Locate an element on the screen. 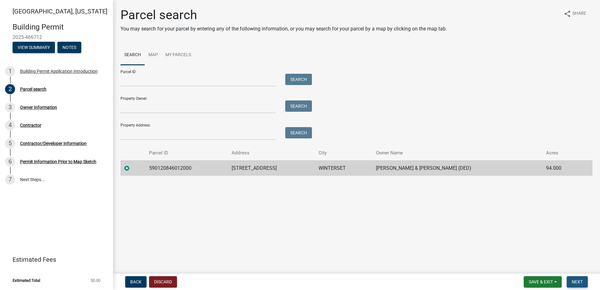  button: Back is located at coordinates (136, 282).